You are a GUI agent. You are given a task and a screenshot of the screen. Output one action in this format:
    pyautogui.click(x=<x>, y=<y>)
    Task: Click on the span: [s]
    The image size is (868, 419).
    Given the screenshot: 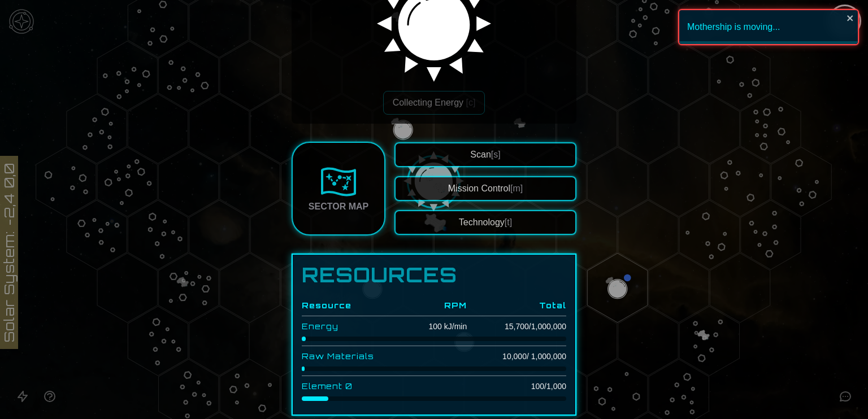 What is the action you would take?
    pyautogui.click(x=496, y=154)
    